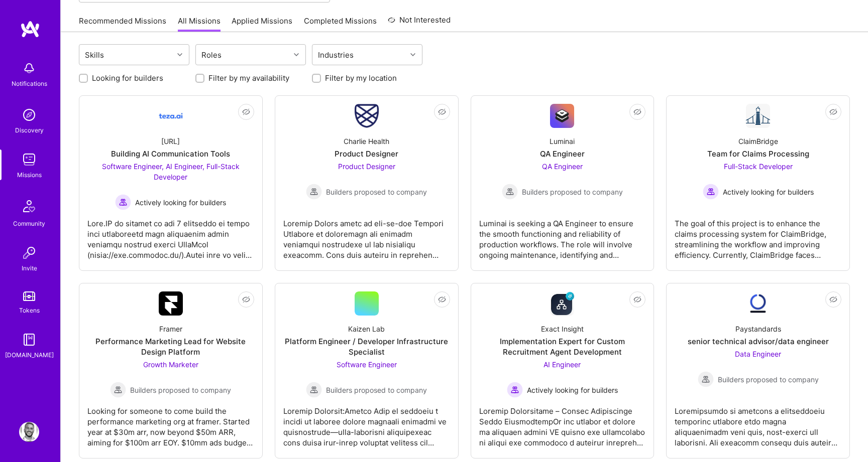  I want to click on div: Community, so click(29, 224).